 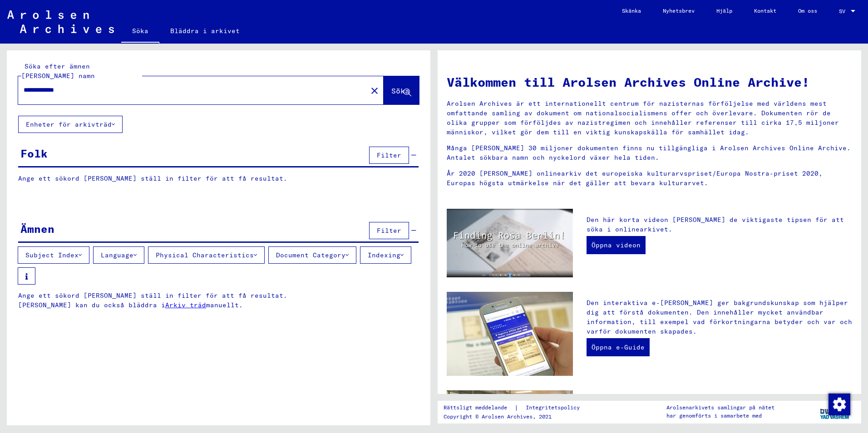 What do you see at coordinates (835, 411) in the screenshot?
I see `img: yv_logo.png` at bounding box center [835, 411].